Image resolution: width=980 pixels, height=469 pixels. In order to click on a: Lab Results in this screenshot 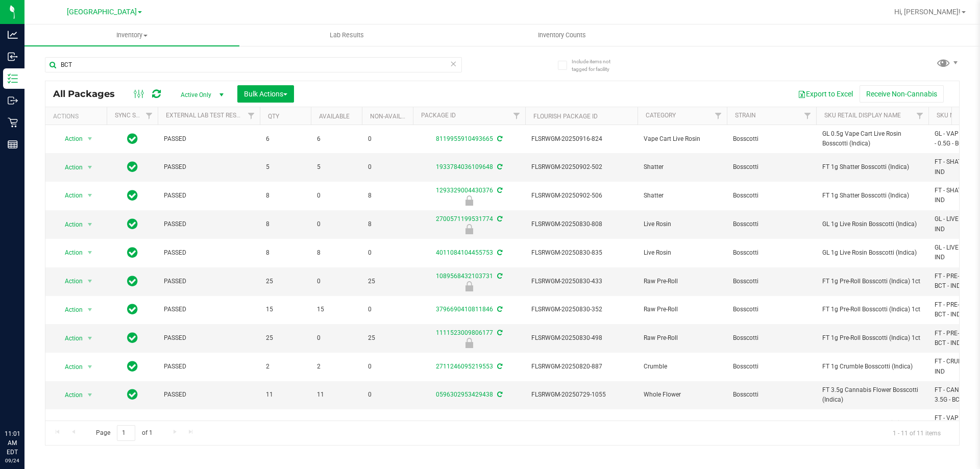, I will do `click(347, 35)`.